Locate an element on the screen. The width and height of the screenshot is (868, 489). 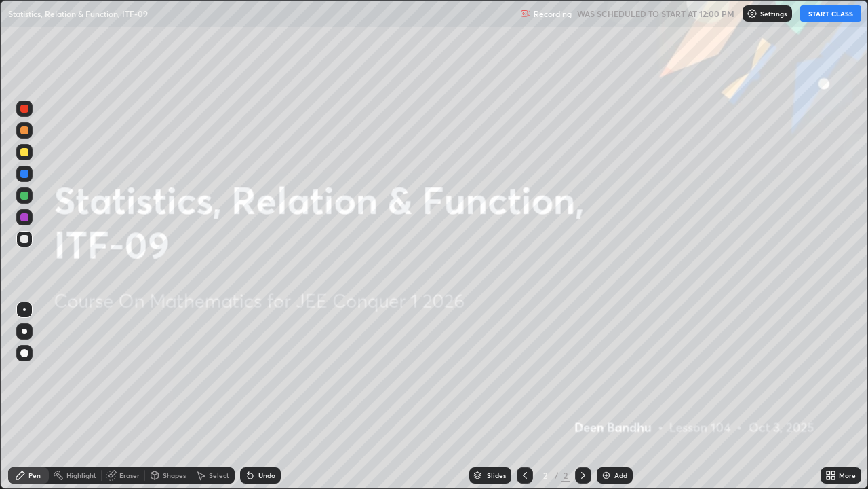
img: add-slide-button is located at coordinates (606, 475).